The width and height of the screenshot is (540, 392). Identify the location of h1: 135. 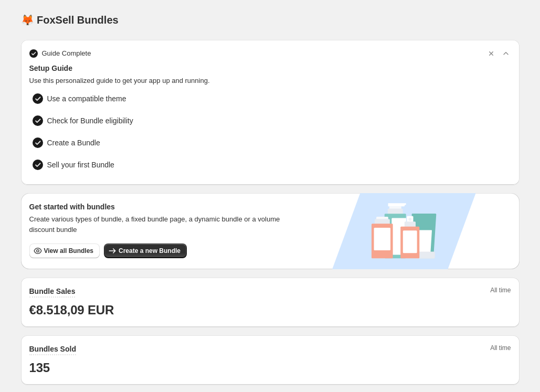
(270, 368).